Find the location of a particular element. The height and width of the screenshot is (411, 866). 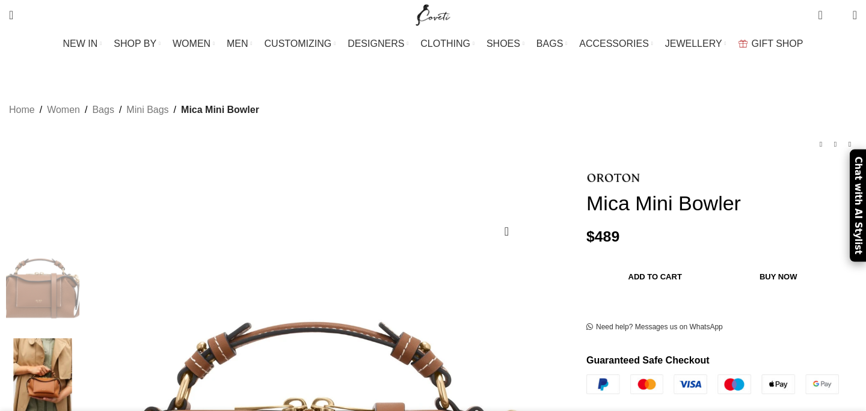

img: guaranteed-safe-checkout-bordered.j is located at coordinates (712, 385).